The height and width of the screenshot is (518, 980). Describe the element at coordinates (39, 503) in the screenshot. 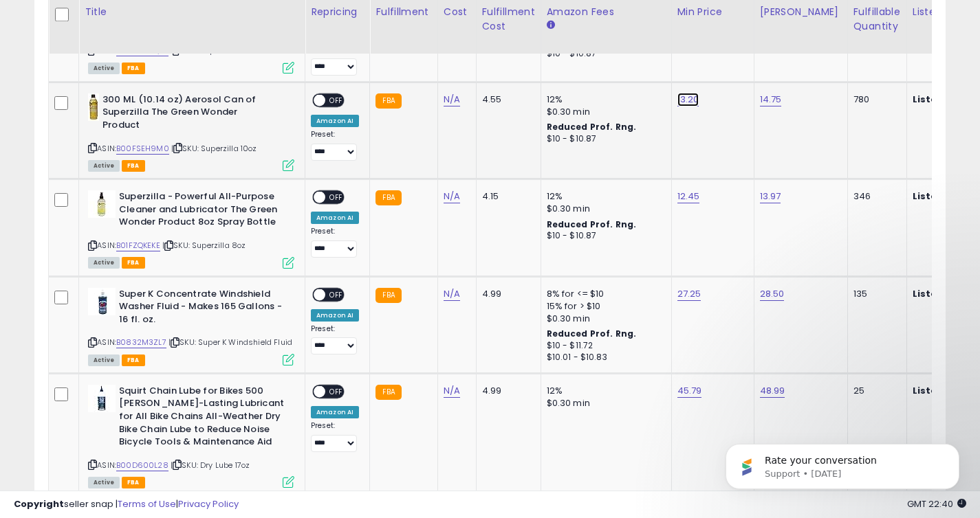

I see `strong: Copyright` at that location.